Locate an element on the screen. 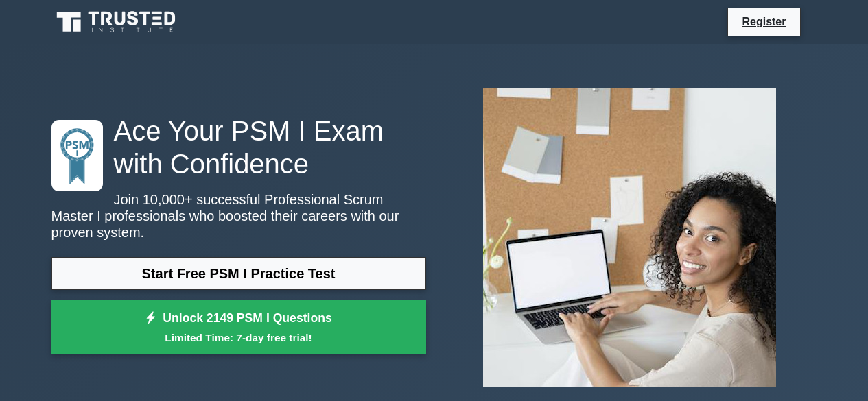  h1: Ace Your PSM I Exam with Confidence is located at coordinates (239, 147).